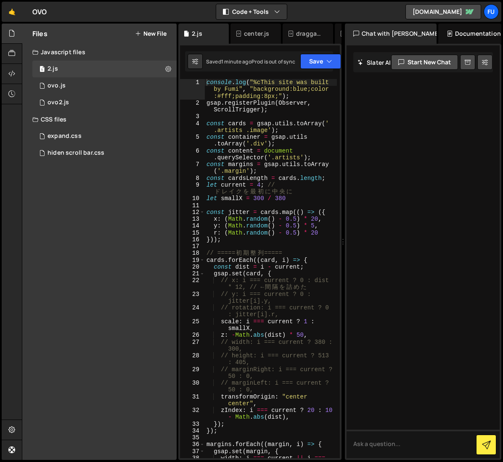 This screenshot has width=503, height=462. Describe the element at coordinates (192, 89) in the screenshot. I see `div: 1` at that location.